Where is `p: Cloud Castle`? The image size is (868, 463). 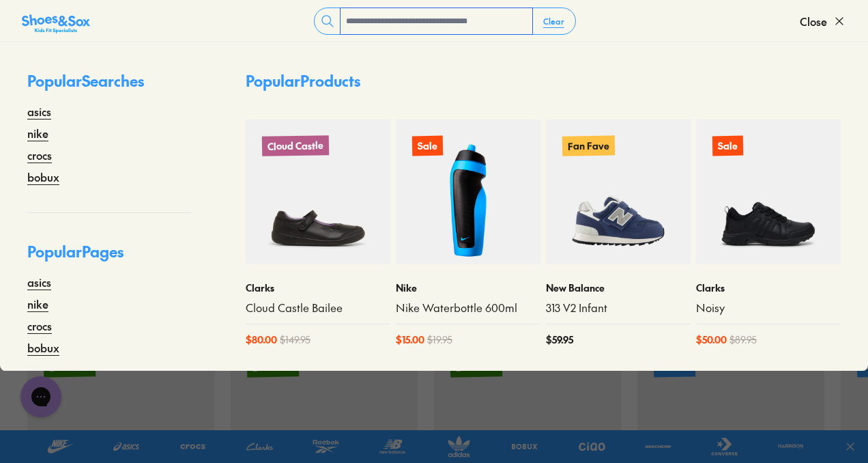
p: Cloud Castle is located at coordinates (295, 146).